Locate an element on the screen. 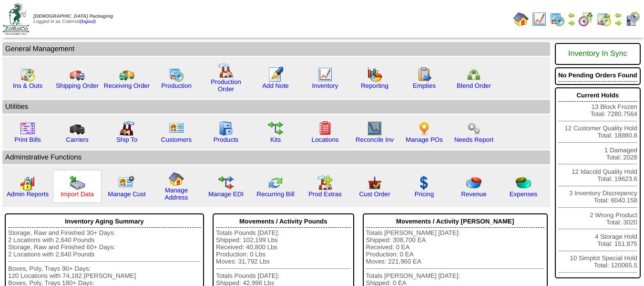  td: General Management is located at coordinates (276, 48).